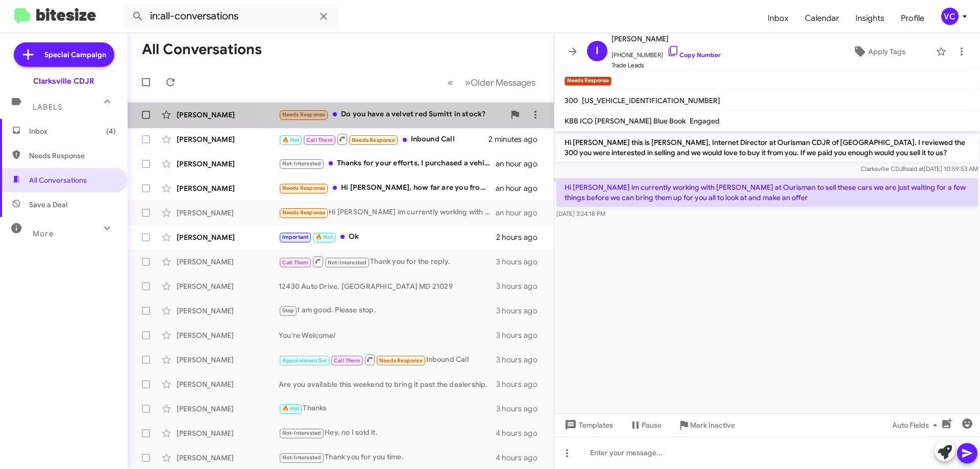 Image resolution: width=980 pixels, height=469 pixels. I want to click on button: Next, so click(500, 82).